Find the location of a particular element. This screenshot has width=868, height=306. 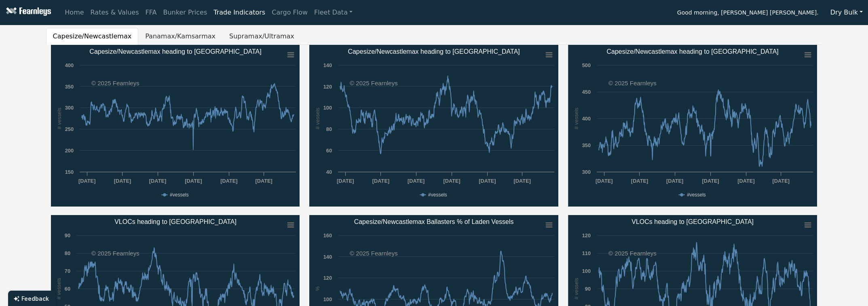

a: Bunker Prices is located at coordinates (185, 13).